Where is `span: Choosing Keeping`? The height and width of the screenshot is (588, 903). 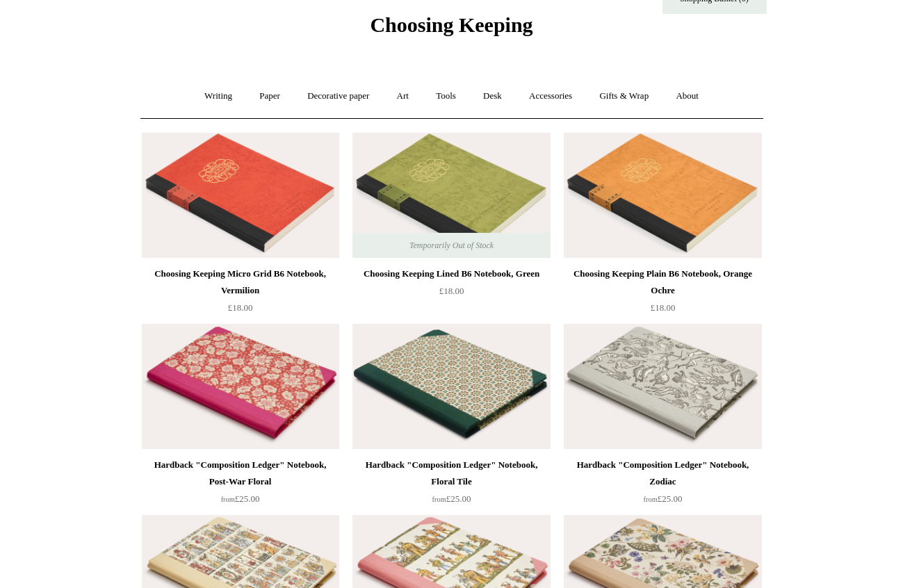
span: Choosing Keeping is located at coordinates (452, 24).